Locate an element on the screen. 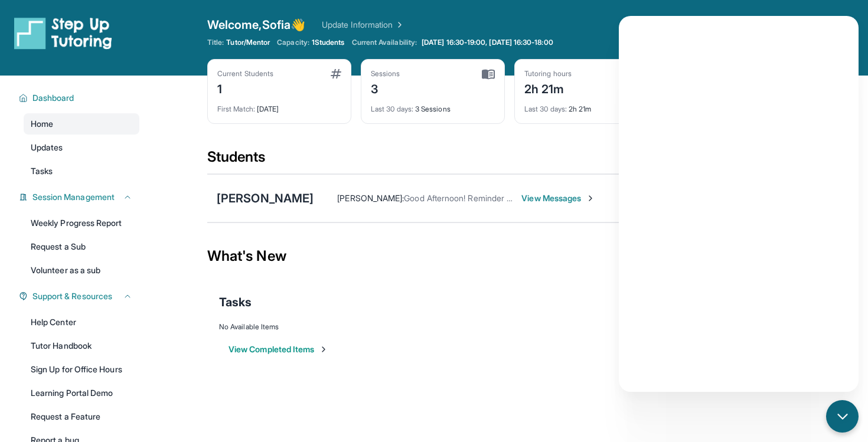  span: Updates is located at coordinates (47, 148).